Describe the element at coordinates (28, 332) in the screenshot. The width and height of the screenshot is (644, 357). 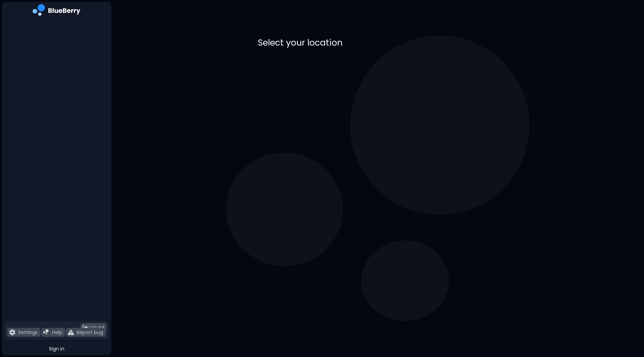
I see `p: Settings` at that location.